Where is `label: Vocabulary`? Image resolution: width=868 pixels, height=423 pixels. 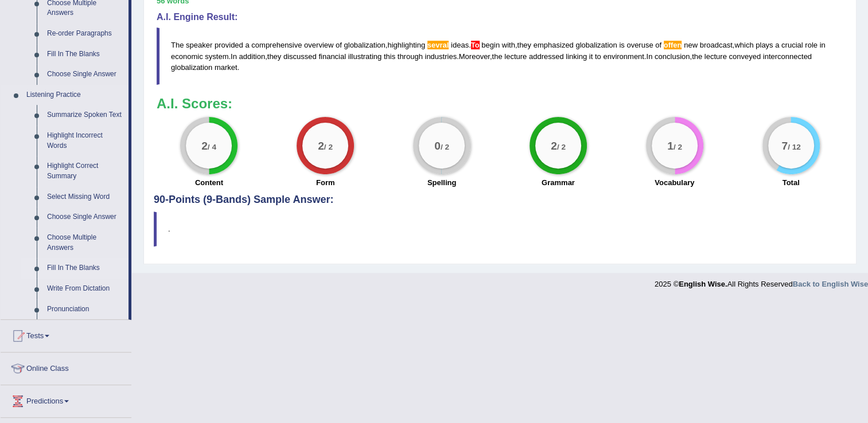 label: Vocabulary is located at coordinates (674, 182).